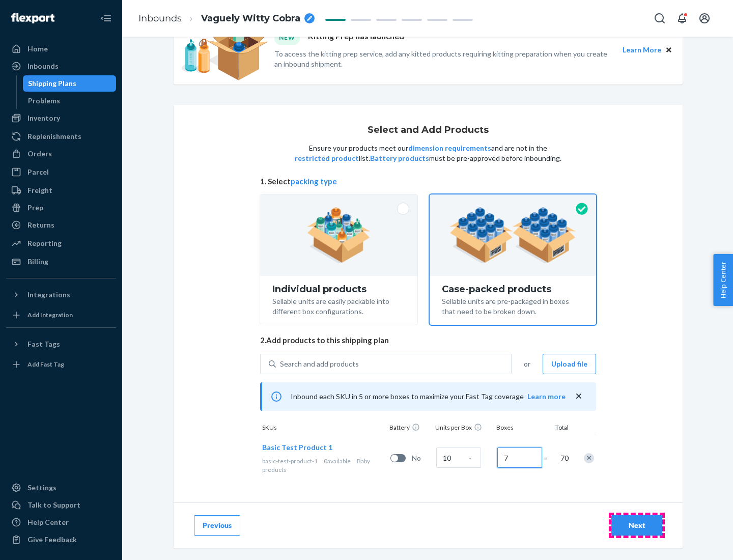 This screenshot has height=560, width=733. I want to click on button: restricted product, so click(326, 158).